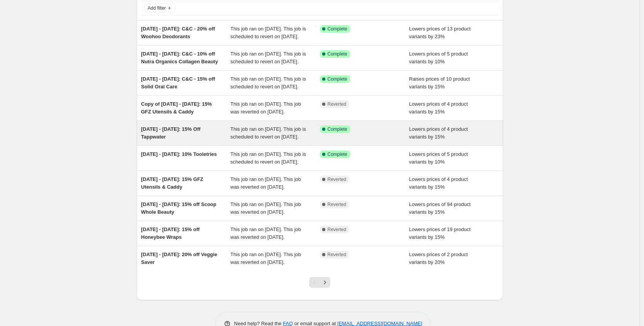  I want to click on span: Lowers prices of 19 product variants by 15%, so click(440, 233).